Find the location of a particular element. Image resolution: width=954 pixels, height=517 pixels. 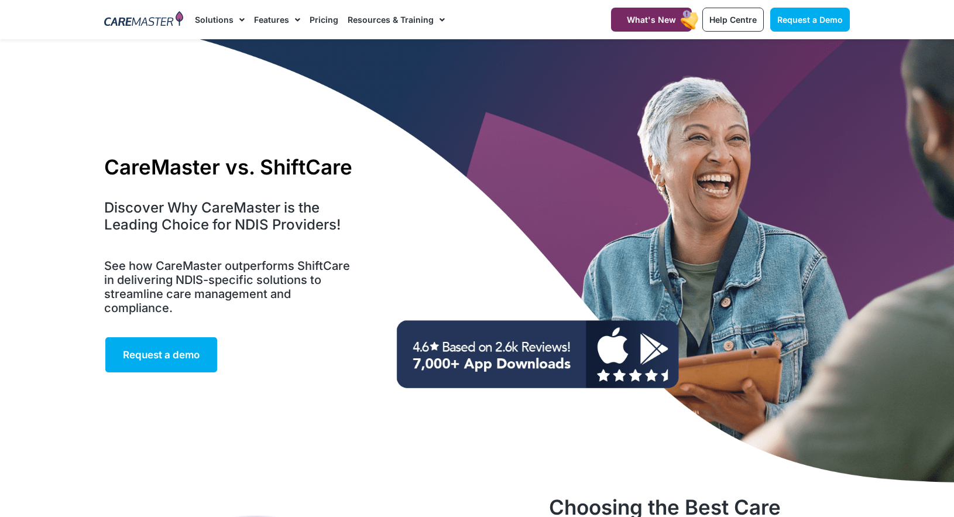

a: Request a Demo is located at coordinates (810, 19).